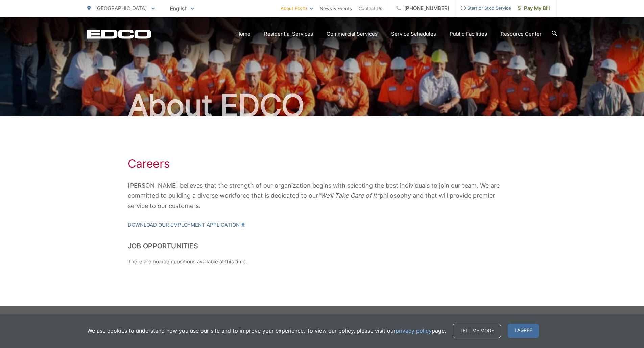  What do you see at coordinates (322, 246) in the screenshot?
I see `h2: Job Opportunities` at bounding box center [322, 246].